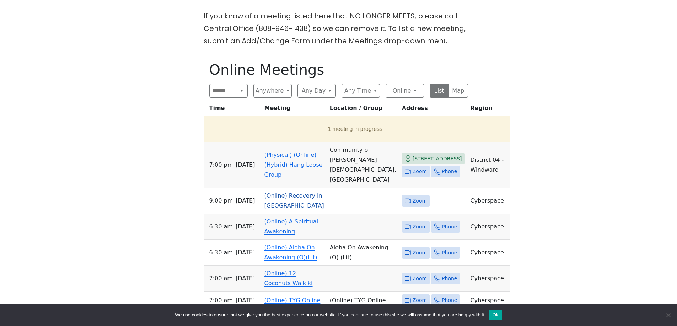 The height and width of the screenshot is (326, 677). I want to click on td: Aloha On Awakening (O) (Lit), so click(363, 253).